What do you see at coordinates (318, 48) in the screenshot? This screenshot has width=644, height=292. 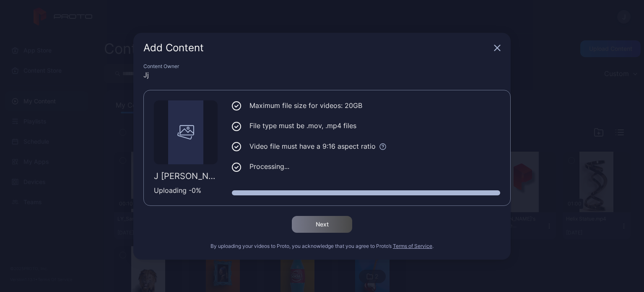 I see `div: Add Content` at bounding box center [318, 48].